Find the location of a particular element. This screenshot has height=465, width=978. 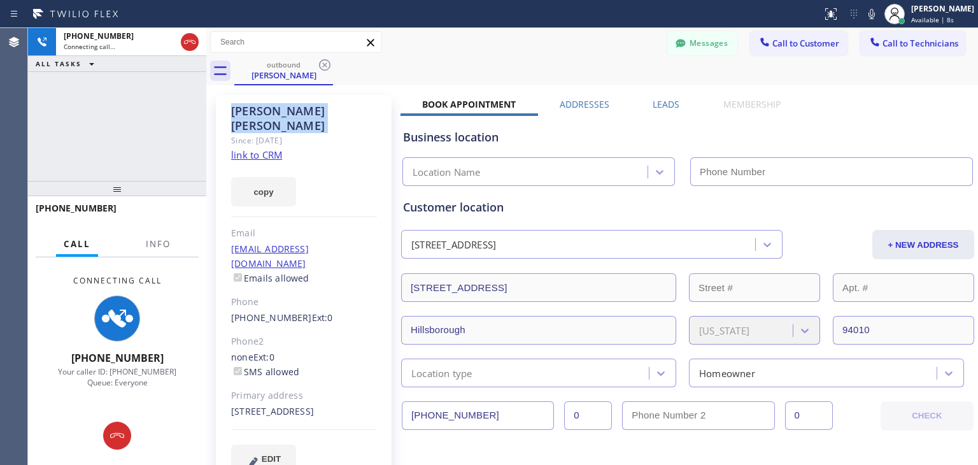

button: + NEW ADDRESS is located at coordinates (923, 245).